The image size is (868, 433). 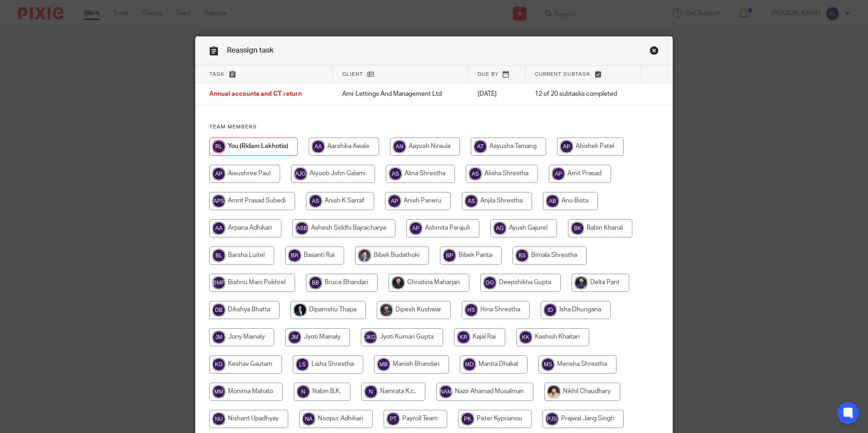 What do you see at coordinates (434, 127) in the screenshot?
I see `h4: Team members` at bounding box center [434, 127].